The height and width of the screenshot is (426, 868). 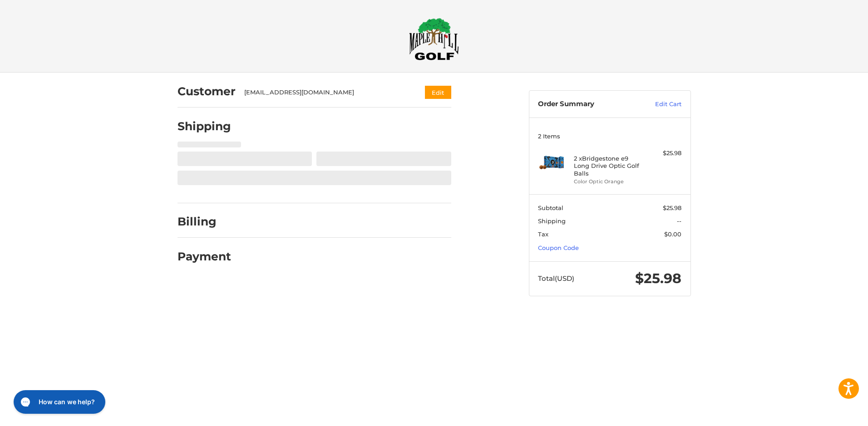 What do you see at coordinates (556, 278) in the screenshot?
I see `span: Total (USD)` at bounding box center [556, 278].